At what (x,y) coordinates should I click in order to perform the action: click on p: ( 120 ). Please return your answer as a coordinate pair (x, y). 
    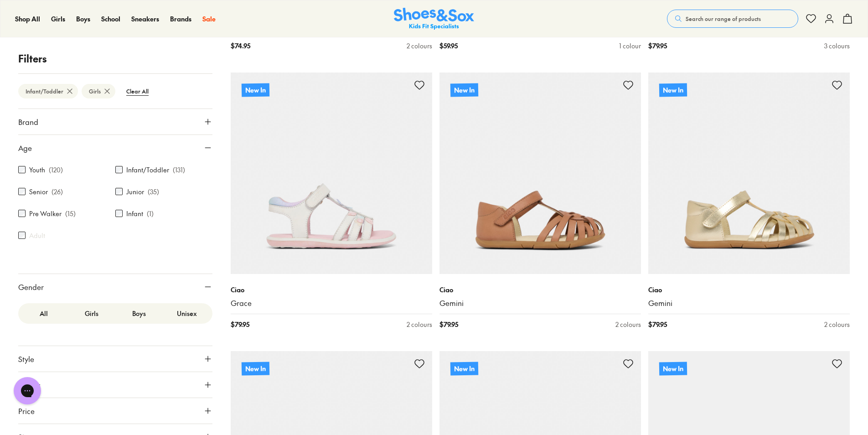
    Looking at the image, I should click on (55, 170).